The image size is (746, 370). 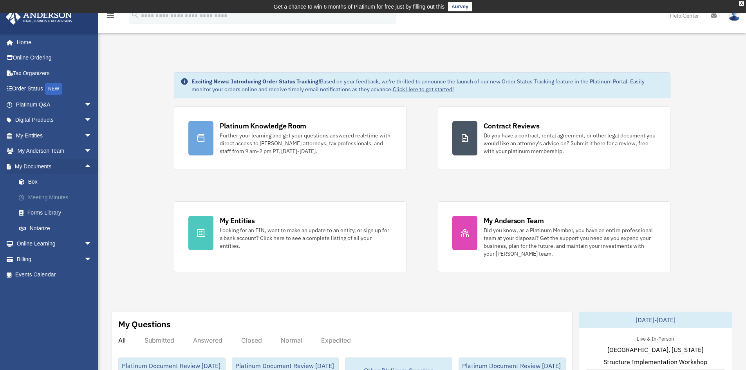 I want to click on a: Forms Library, so click(x=57, y=213).